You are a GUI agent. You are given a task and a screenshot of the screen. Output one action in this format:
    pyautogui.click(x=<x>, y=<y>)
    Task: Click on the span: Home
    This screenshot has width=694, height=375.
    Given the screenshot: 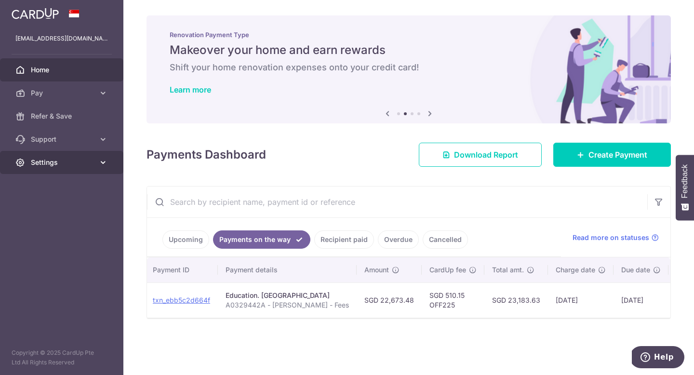 What is the action you would take?
    pyautogui.click(x=63, y=70)
    